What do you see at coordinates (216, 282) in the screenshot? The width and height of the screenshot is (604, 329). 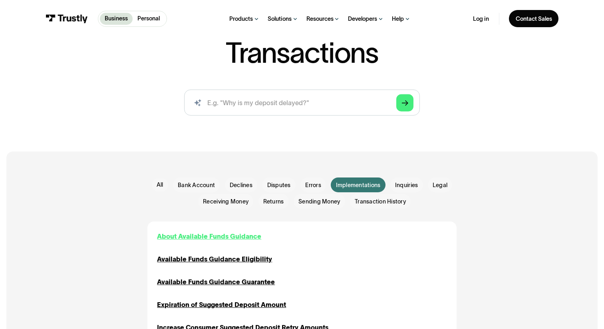 I see `a: Available Funds Guidance Guarantee` at bounding box center [216, 282].